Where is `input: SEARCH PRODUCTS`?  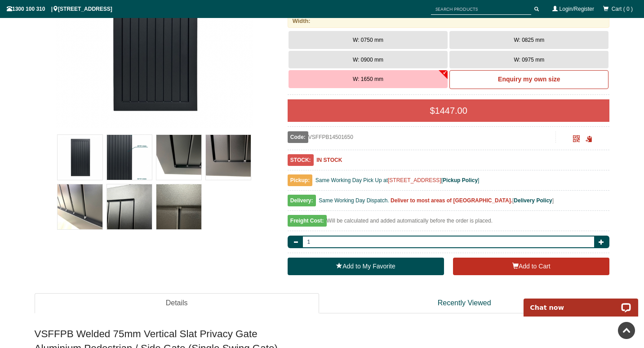 input: SEARCH PRODUCTS is located at coordinates (481, 9).